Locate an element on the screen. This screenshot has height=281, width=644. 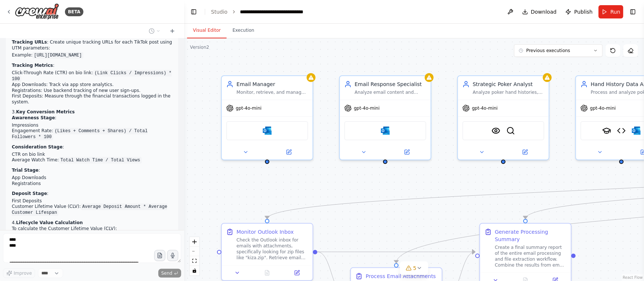
li: Impressions is located at coordinates (92, 125).